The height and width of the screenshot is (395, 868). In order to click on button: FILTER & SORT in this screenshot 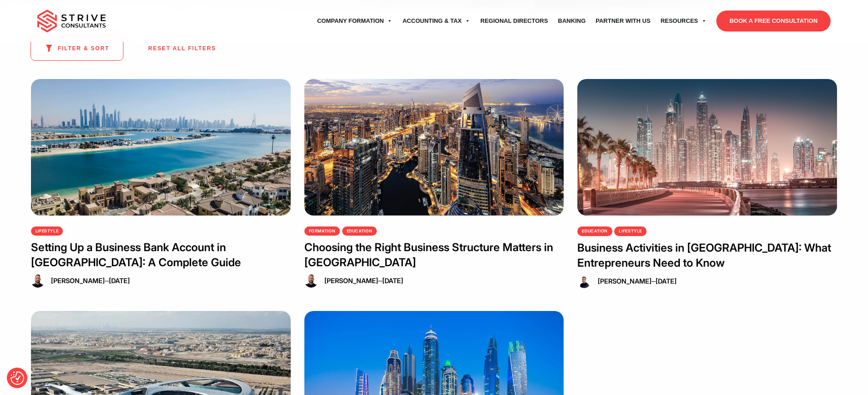, I will do `click(77, 49)`.